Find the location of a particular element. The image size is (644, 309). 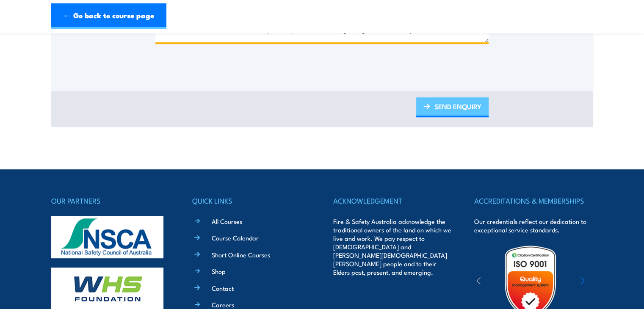

a: ← Go back to course page is located at coordinates (109, 16).